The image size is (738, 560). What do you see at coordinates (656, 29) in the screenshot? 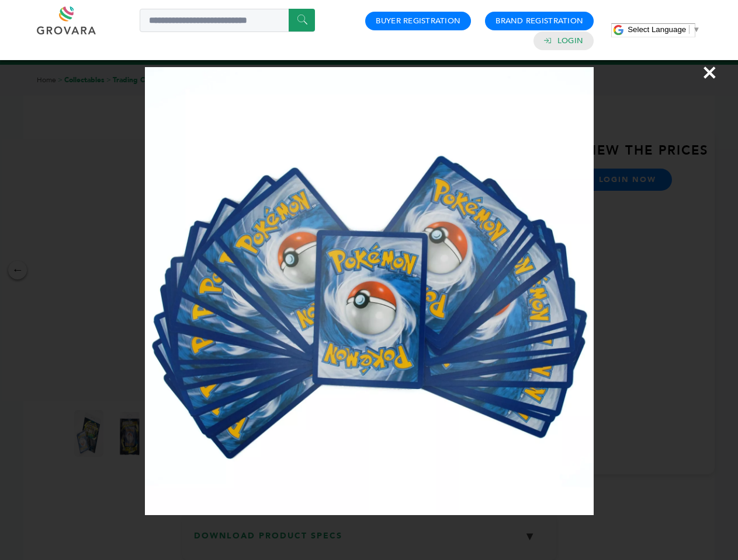
I see `span: Select Language` at bounding box center [656, 29].